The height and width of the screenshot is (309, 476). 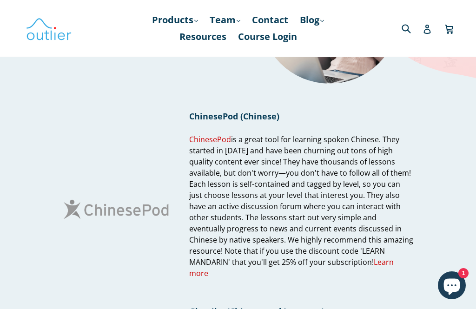 I want to click on input: Search, so click(x=412, y=28).